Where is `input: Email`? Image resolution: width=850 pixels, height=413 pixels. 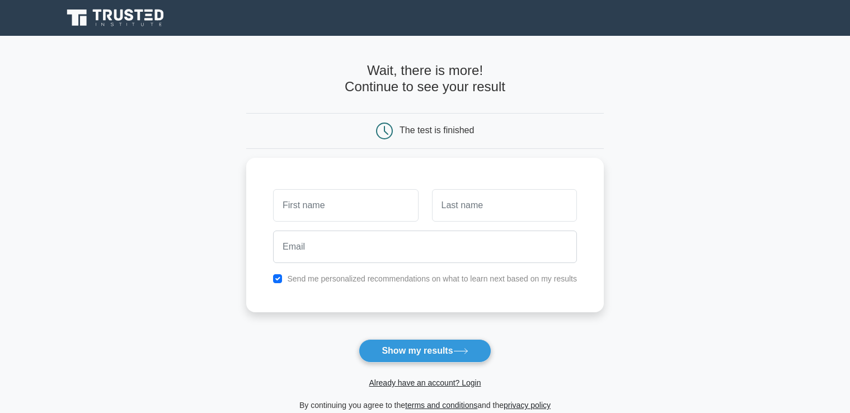 input: Email is located at coordinates (425, 247).